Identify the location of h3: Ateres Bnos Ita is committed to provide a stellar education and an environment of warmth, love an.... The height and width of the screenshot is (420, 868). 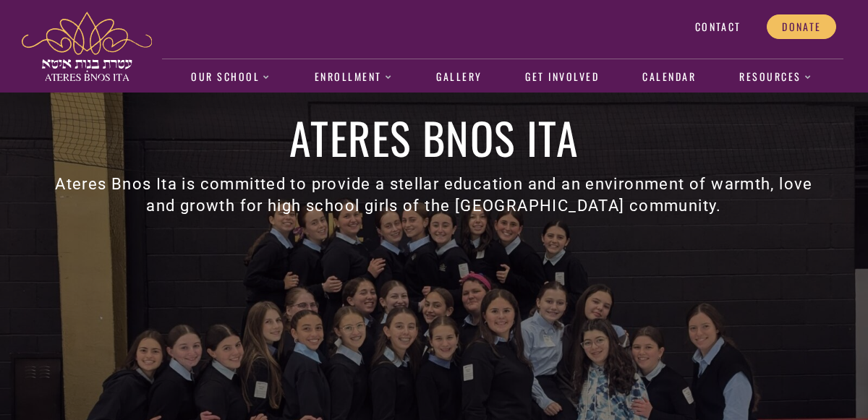
(434, 195).